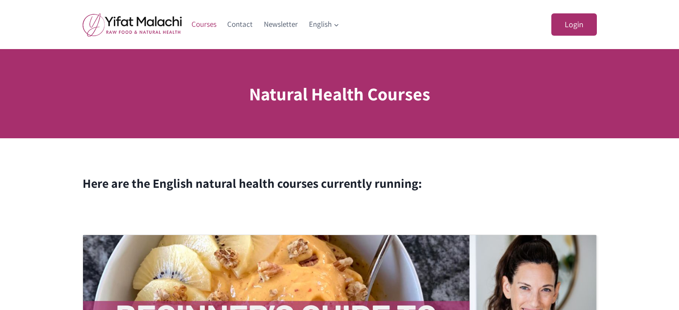 This screenshot has height=310, width=679. I want to click on span: English, so click(324, 24).